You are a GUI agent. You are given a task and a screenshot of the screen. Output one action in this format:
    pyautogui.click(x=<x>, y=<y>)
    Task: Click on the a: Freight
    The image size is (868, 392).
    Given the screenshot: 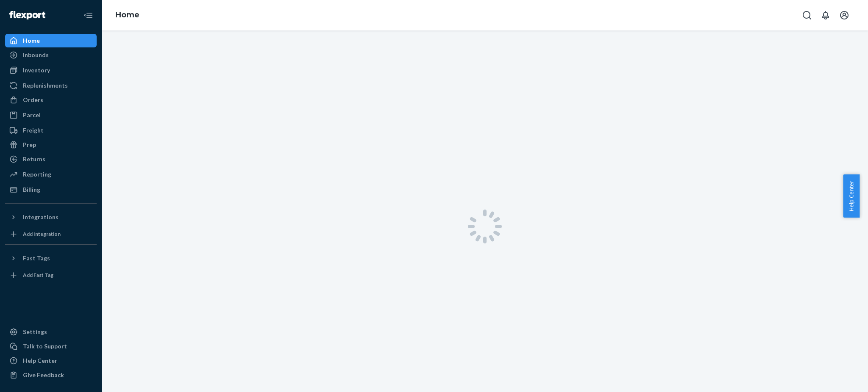 What is the action you would take?
    pyautogui.click(x=51, y=130)
    